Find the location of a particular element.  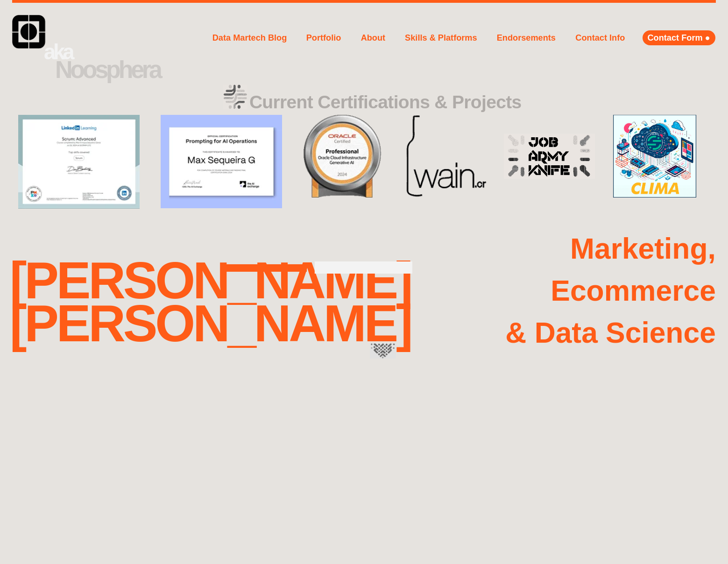

div: Chat Widget is located at coordinates (704, 542).